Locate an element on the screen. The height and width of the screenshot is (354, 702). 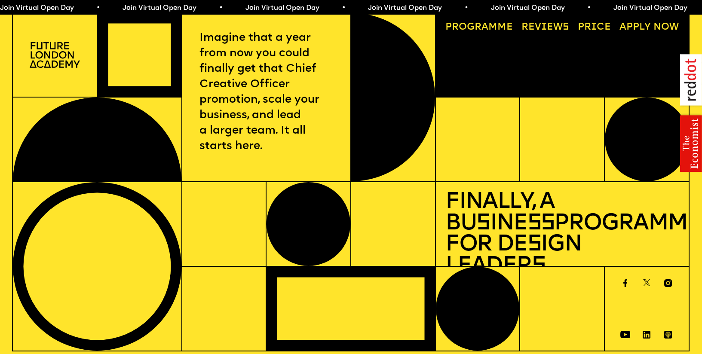
a: Reviews is located at coordinates (546, 28).